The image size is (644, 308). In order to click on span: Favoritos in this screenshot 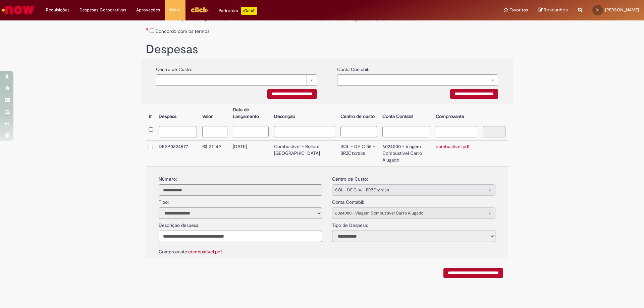, I will do `click(519, 10)`.